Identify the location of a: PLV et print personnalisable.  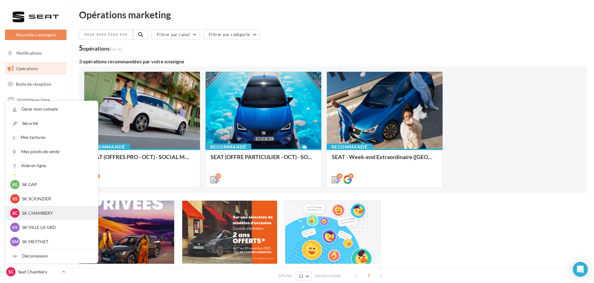
(36, 180).